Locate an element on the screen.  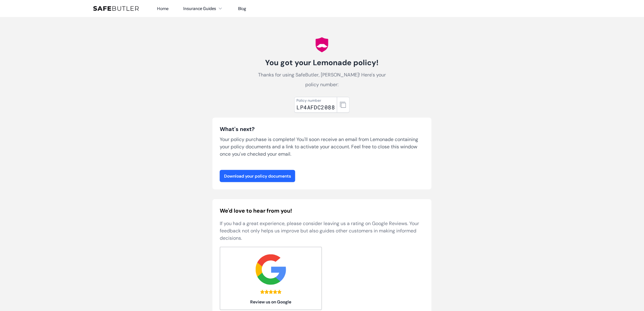
div: 5.0 is located at coordinates (271, 292).